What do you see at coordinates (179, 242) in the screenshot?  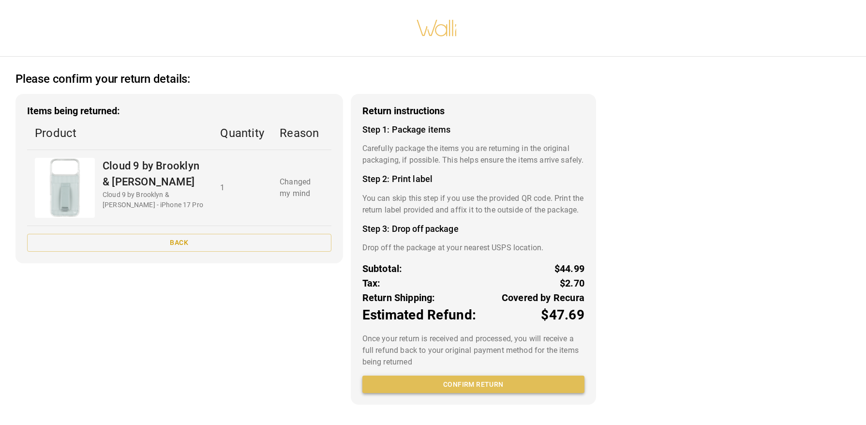 I see `button: Back` at bounding box center [179, 242].